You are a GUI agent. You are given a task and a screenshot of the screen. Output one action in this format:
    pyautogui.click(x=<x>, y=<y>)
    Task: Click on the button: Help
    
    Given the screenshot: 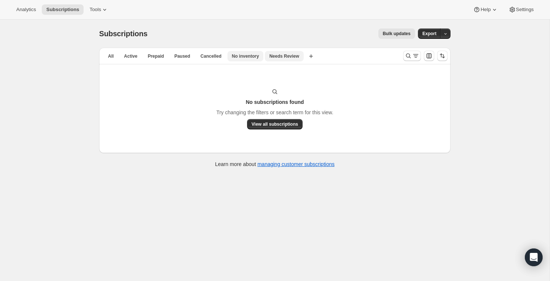 What is the action you would take?
    pyautogui.click(x=486, y=10)
    